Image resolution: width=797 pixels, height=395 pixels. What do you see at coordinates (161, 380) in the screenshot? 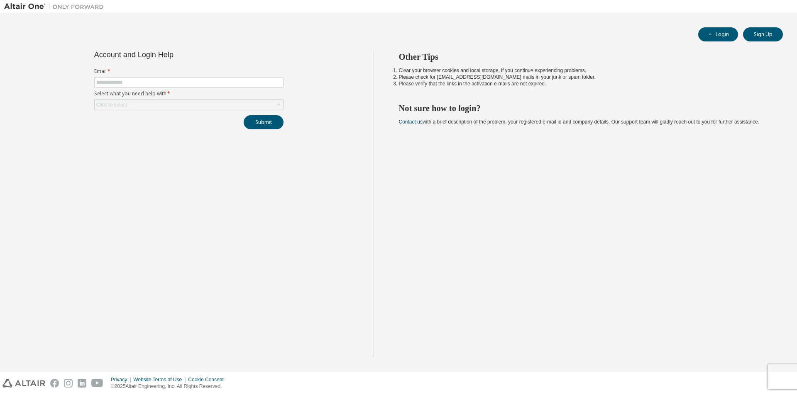
I see `div: Website Terms of Use` at bounding box center [161, 380].